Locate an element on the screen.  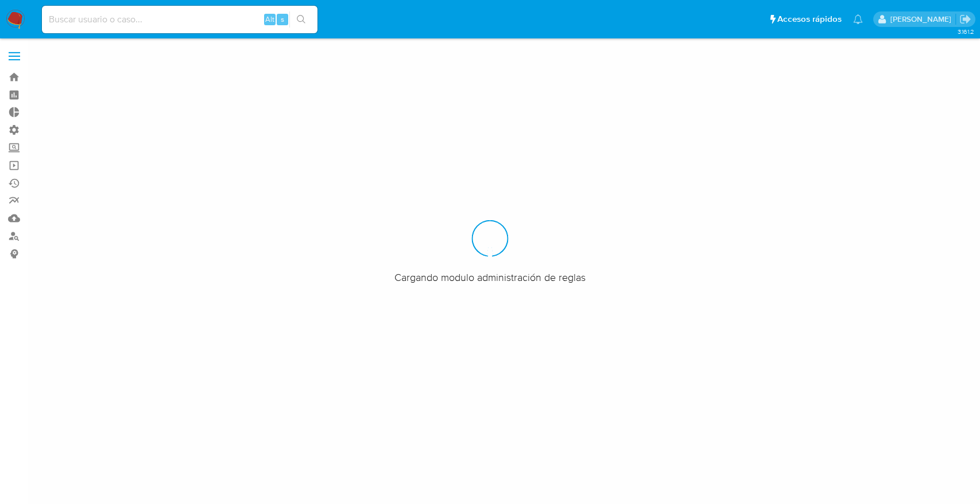
span: s is located at coordinates (283, 19).